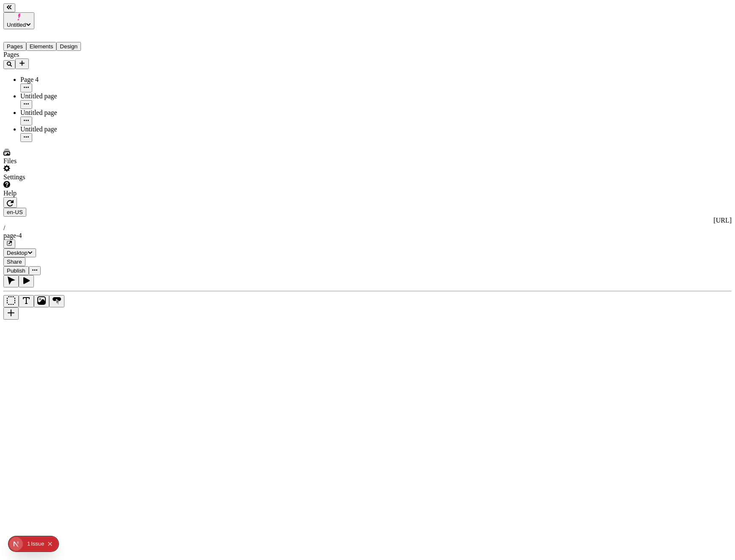  I want to click on button: Add new, so click(22, 63).